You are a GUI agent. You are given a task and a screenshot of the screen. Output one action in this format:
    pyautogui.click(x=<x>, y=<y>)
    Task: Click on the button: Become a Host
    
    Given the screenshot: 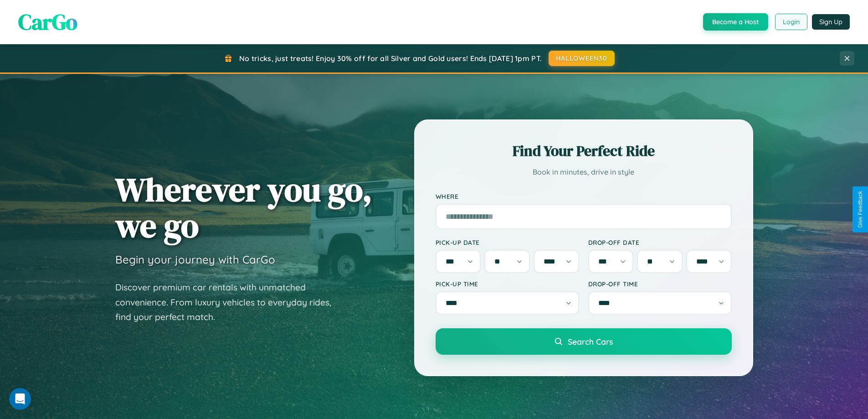 What is the action you would take?
    pyautogui.click(x=735, y=22)
    